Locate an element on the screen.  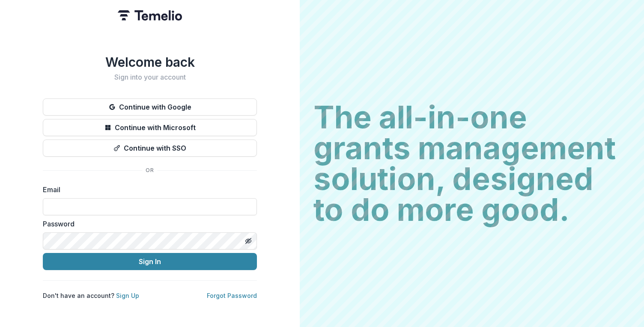
a: Forgot Password is located at coordinates (231, 295).